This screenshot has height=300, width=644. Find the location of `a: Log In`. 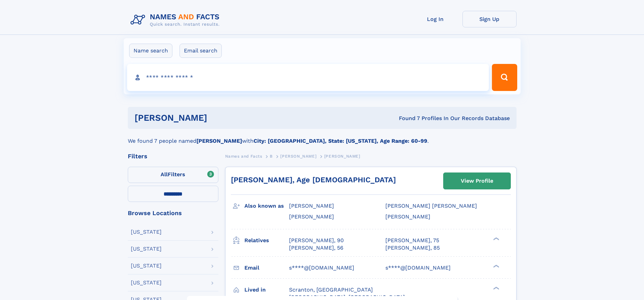

a: Log In is located at coordinates (435, 19).